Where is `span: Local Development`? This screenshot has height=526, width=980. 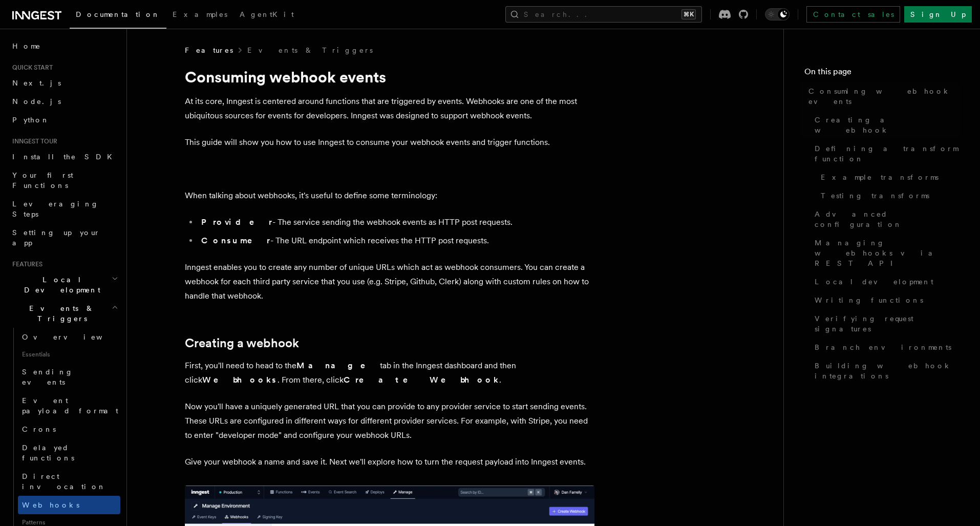 span: Local Development is located at coordinates (60, 285).